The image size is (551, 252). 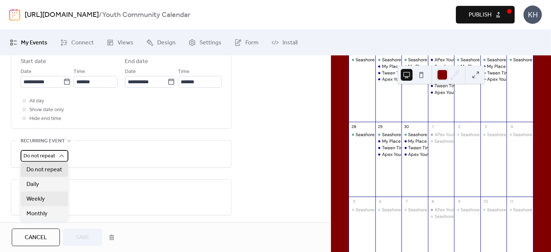 I want to click on span: Views, so click(x=125, y=43).